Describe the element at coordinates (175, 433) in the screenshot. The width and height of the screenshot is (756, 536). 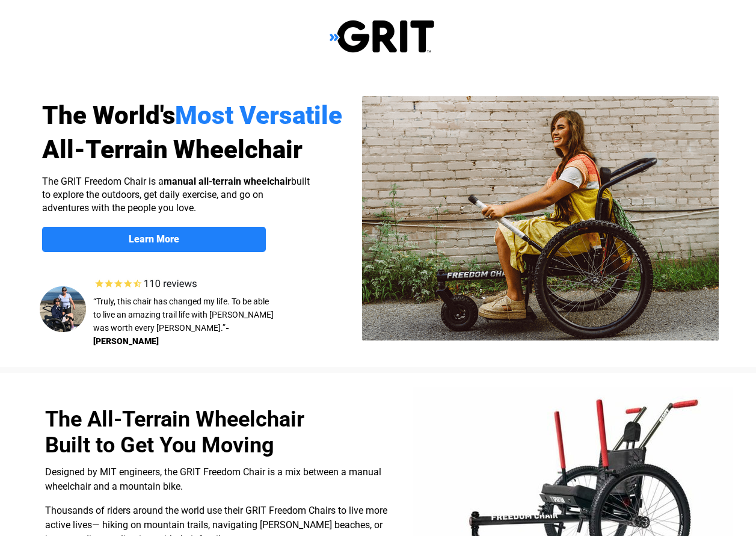
I see `span: The All-Terrain Wheelchair Built to Get You Moving` at that location.